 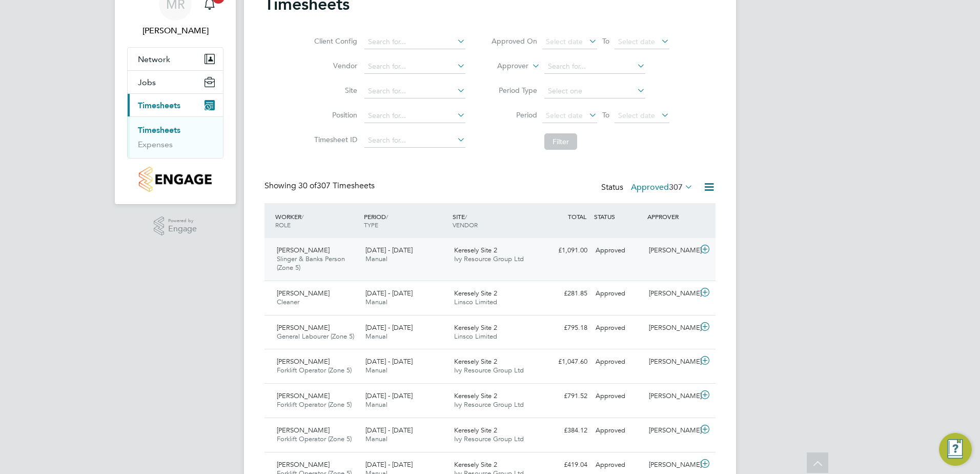 I want to click on span: ROLE, so click(x=283, y=225).